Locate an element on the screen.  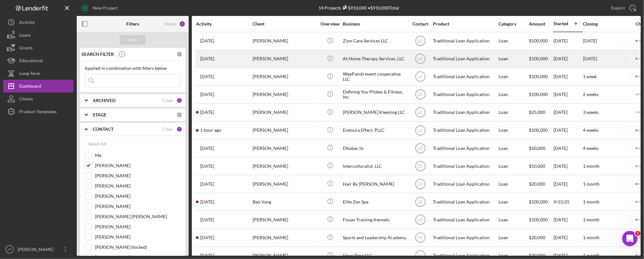
div: 0 is located at coordinates (179, 115).